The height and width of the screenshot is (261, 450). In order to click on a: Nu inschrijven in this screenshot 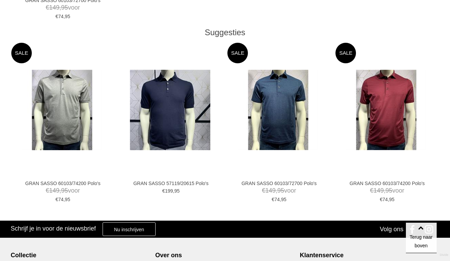, I will do `click(129, 229)`.